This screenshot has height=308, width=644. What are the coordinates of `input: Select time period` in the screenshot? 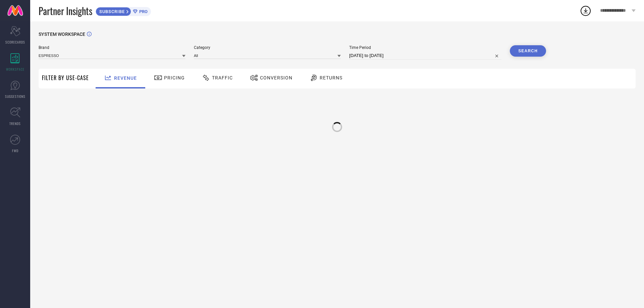 It's located at (425, 55).